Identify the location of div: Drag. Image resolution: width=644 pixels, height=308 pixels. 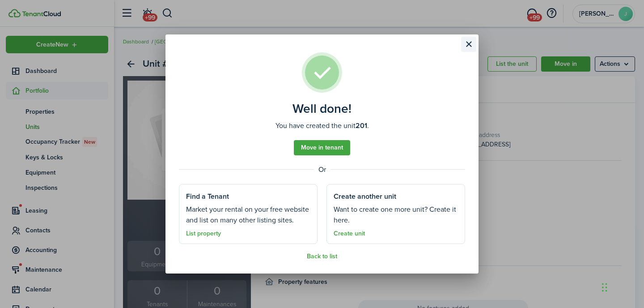
(605, 287).